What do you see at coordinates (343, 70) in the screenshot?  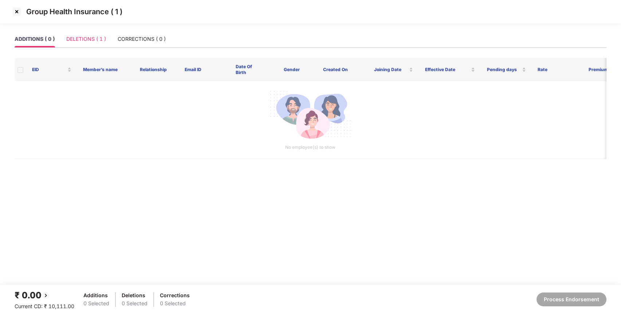 I see `th: Created On` at bounding box center [343, 70].